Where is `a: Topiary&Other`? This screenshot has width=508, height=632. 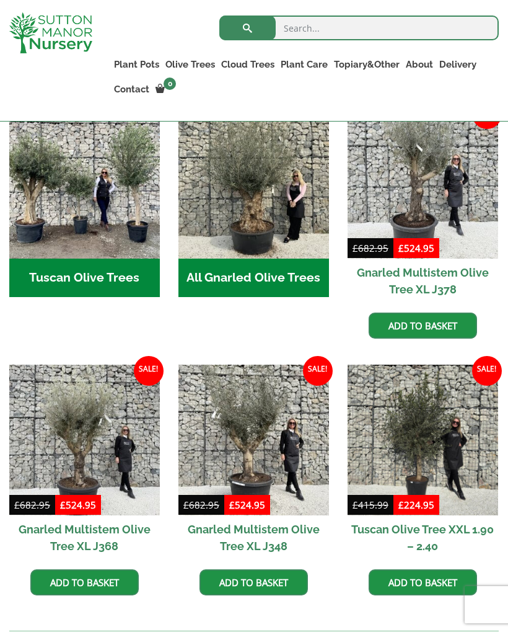
a: Topiary&Other is located at coordinates (367, 64).